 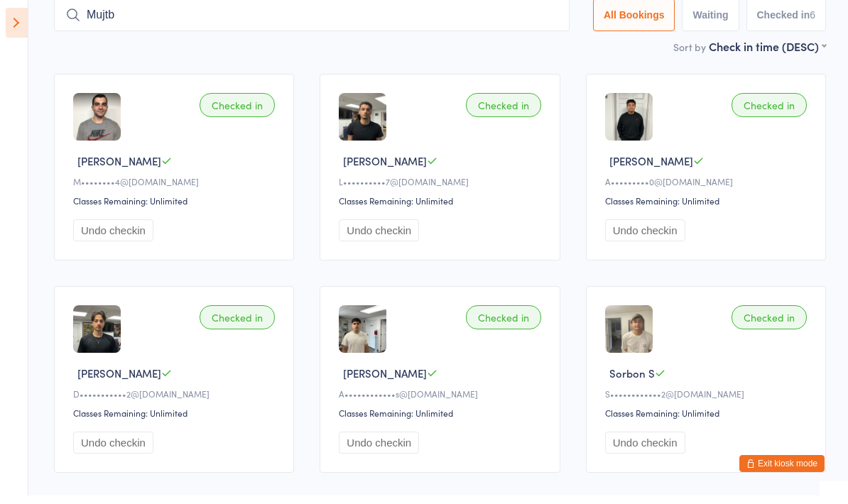 What do you see at coordinates (97, 125) in the screenshot?
I see `img: image1627394277.png` at bounding box center [97, 125].